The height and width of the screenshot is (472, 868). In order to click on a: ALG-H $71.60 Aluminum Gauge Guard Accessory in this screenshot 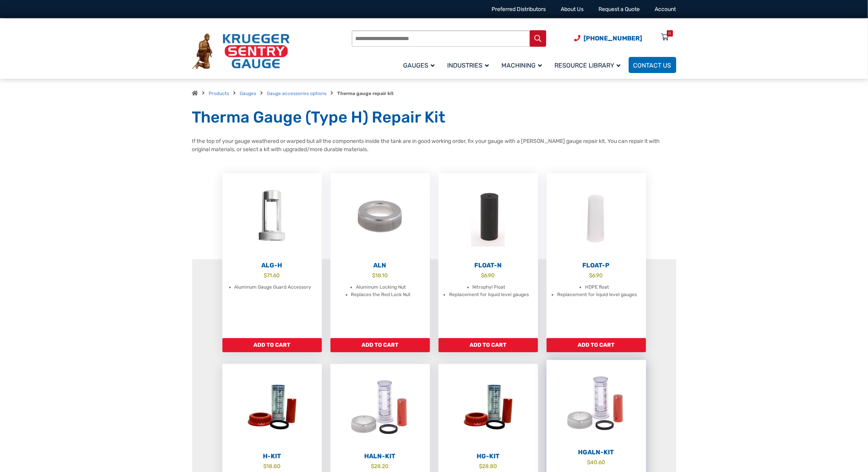, I will do `click(272, 256)`.